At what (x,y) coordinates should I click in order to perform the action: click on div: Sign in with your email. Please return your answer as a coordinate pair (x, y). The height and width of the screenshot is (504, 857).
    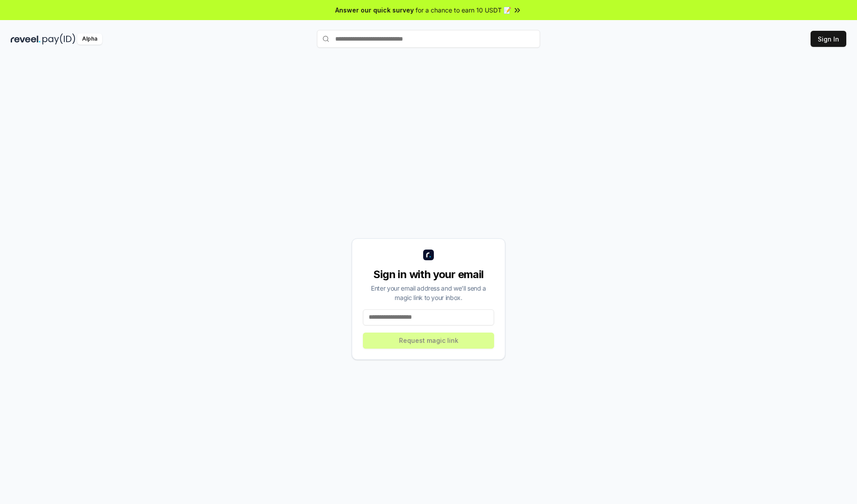
    Looking at the image, I should click on (428, 274).